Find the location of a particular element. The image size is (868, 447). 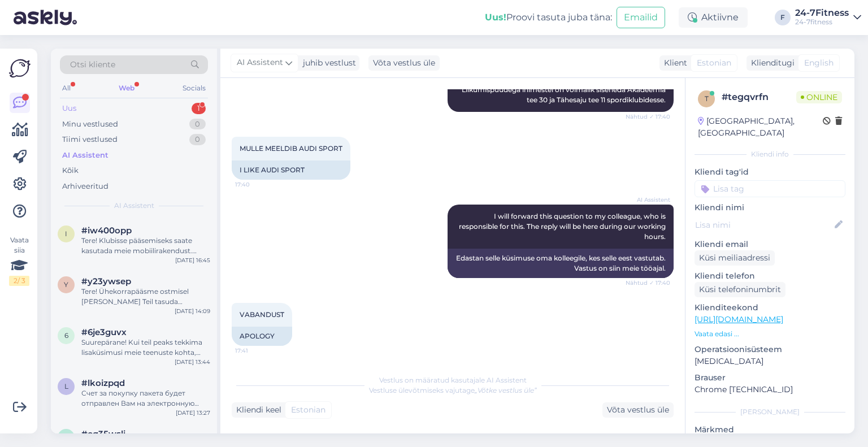

div: Proovi tasuta juba täna: is located at coordinates (548, 18).